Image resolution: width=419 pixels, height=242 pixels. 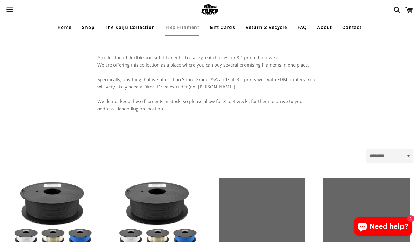 What do you see at coordinates (383, 227) in the screenshot?
I see `inbox-online-store-chat: Shopify online store chat` at bounding box center [383, 227].